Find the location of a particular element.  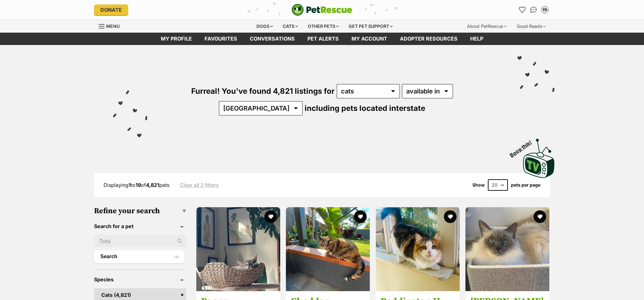

a: Pet alerts is located at coordinates (323, 39).